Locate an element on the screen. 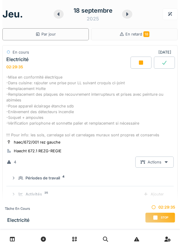 The width and height of the screenshot is (180, 248). div: Electricité is located at coordinates (17, 59).